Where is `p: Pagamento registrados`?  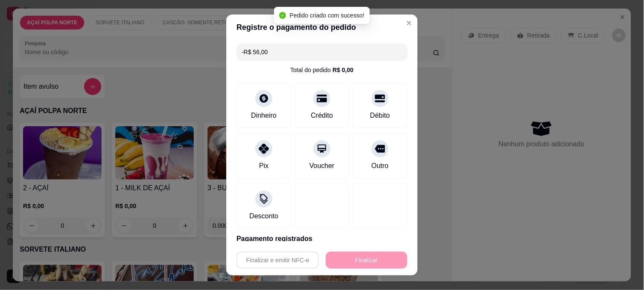
p: Pagamento registrados is located at coordinates (322, 239).